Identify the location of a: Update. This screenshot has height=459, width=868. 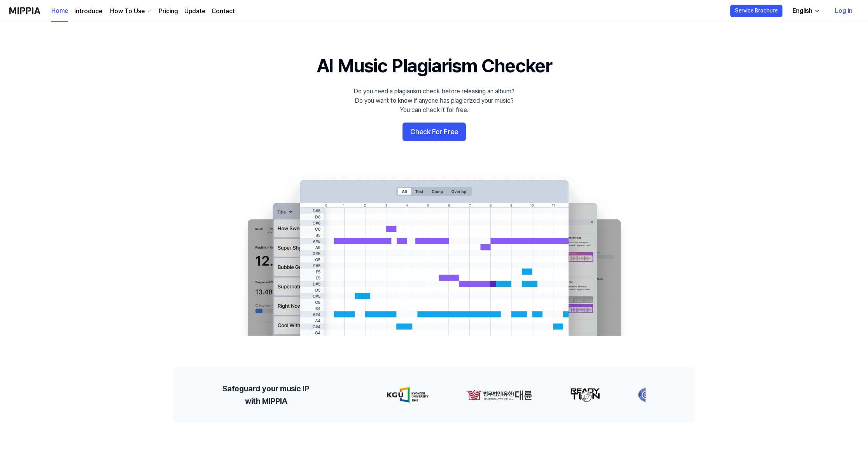
(195, 11).